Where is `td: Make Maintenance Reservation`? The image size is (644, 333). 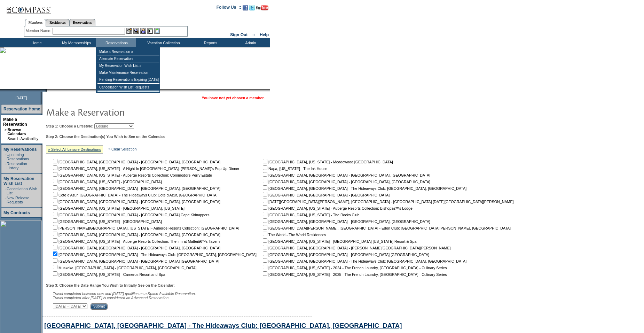 td: Make Maintenance Reservation is located at coordinates (128, 73).